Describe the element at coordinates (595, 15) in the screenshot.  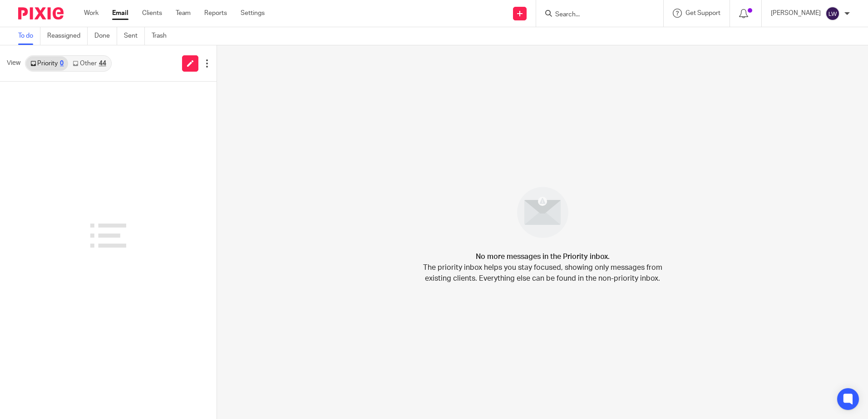
I see `input: Search` at that location.